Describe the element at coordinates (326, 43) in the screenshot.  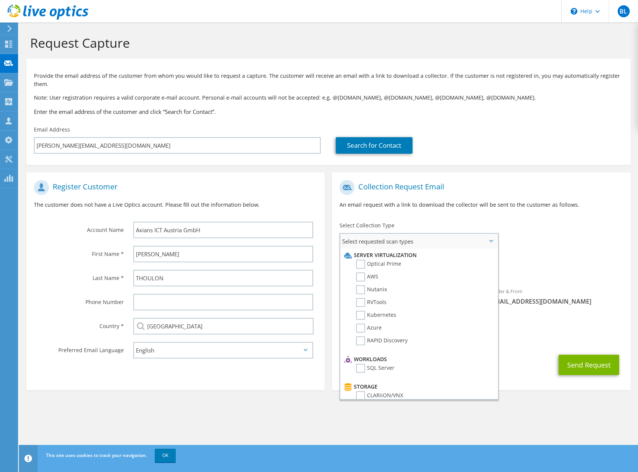
I see `h1: Request Capture` at that location.